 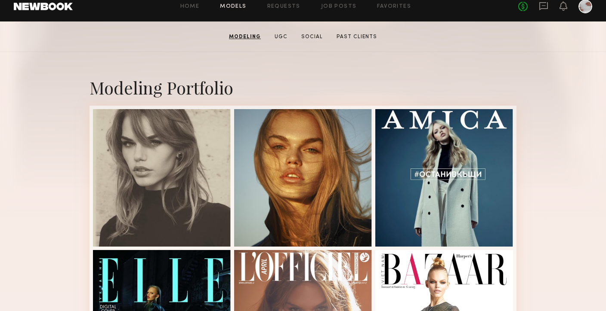 I want to click on a: Past Clients, so click(x=357, y=37).